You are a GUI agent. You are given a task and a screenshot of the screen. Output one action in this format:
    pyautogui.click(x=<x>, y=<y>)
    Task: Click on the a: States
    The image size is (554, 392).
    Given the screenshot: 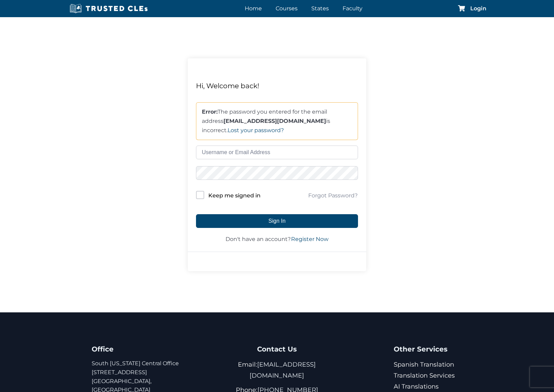 What is the action you would take?
    pyautogui.click(x=320, y=8)
    